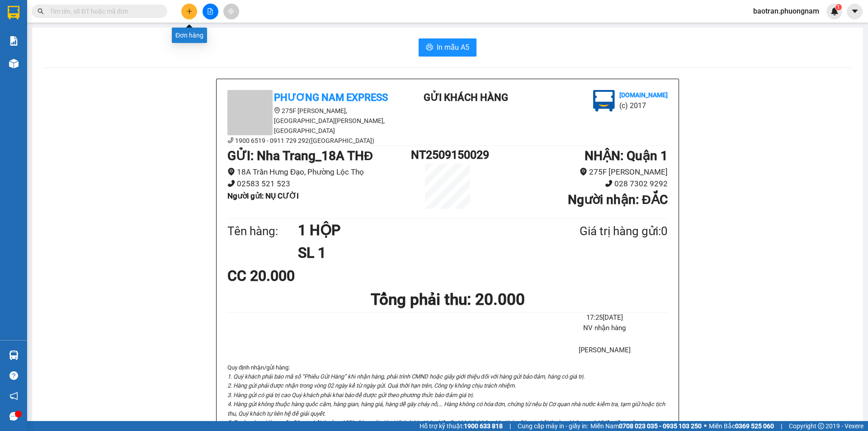 The width and height of the screenshot is (868, 431). I want to click on span: 1, so click(838, 7).